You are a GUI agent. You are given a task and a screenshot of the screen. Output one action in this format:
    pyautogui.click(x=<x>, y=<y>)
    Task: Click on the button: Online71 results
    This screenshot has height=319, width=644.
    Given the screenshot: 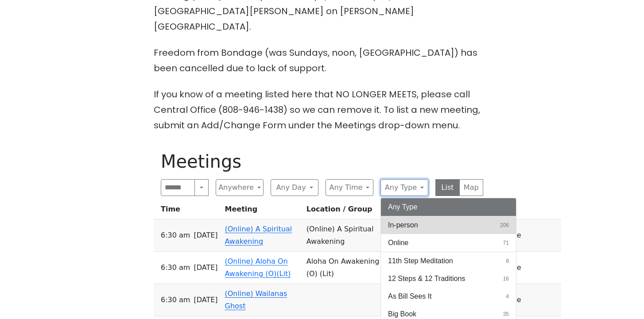 What is the action you would take?
    pyautogui.click(x=448, y=243)
    